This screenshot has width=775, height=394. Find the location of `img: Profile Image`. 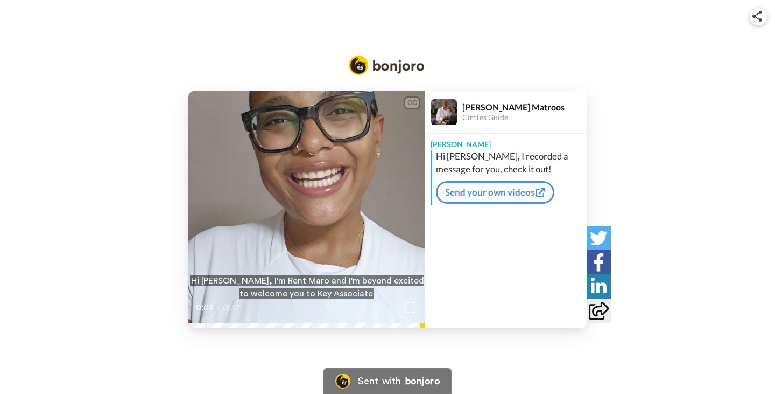

img: Profile Image is located at coordinates (444, 112).